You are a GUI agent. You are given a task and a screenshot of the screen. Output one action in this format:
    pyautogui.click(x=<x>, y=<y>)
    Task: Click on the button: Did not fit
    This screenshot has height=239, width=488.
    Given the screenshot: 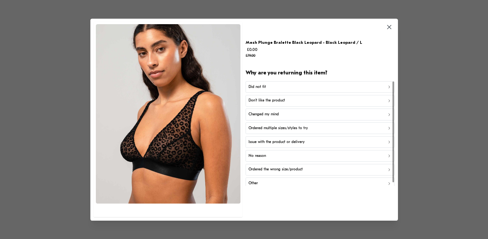 What is the action you would take?
    pyautogui.click(x=320, y=87)
    